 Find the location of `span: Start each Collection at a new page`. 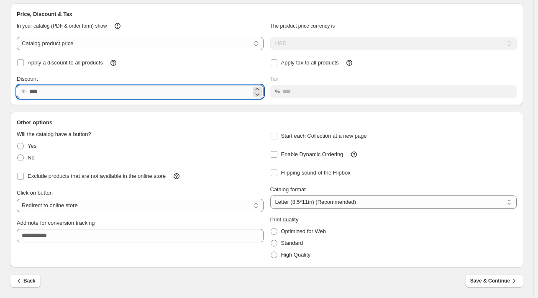

span: Start each Collection at a new page is located at coordinates (324, 135).